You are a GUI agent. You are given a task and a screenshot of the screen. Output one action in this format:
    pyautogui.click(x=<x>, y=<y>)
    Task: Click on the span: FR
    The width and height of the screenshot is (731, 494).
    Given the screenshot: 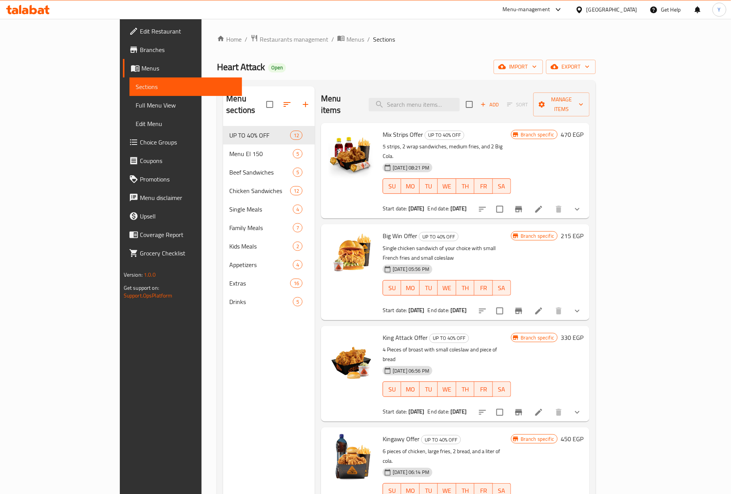 What is the action you would take?
    pyautogui.click(x=484, y=186)
    